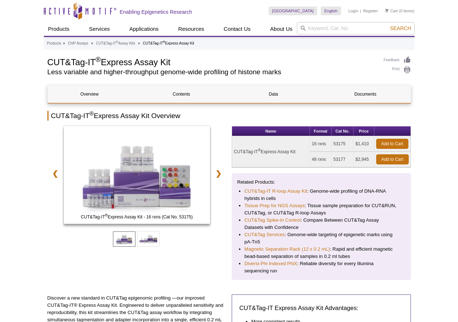  I want to click on a: Tissue Prep for NGS Assays, so click(274, 205).